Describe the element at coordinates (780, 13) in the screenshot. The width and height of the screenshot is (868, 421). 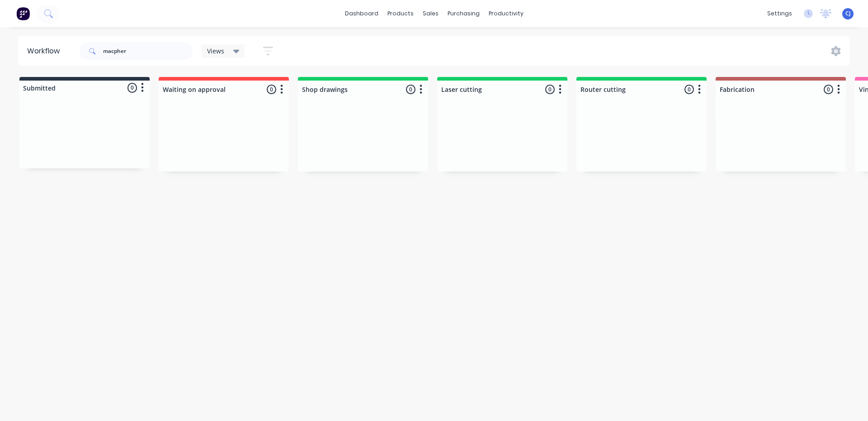
I see `div: settings` at that location.